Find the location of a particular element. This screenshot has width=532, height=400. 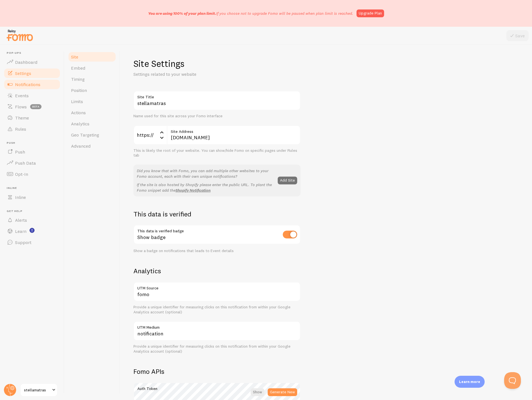

p: Settings related to your website is located at coordinates (200, 74).